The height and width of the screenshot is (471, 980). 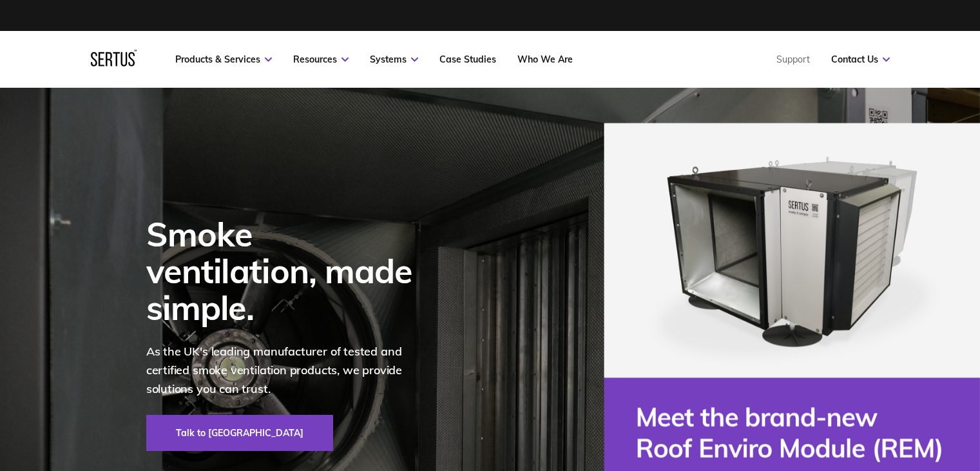 What do you see at coordinates (288, 271) in the screenshot?
I see `div: Smoke ventilation, made simple.` at bounding box center [288, 271].